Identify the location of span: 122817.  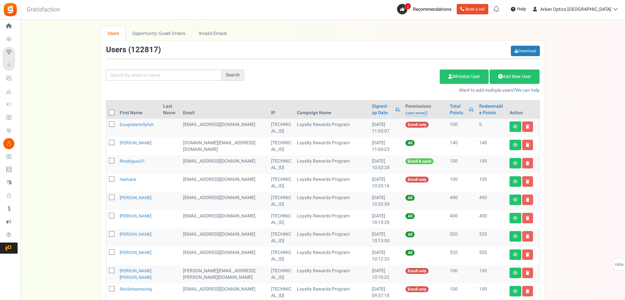
(144, 50).